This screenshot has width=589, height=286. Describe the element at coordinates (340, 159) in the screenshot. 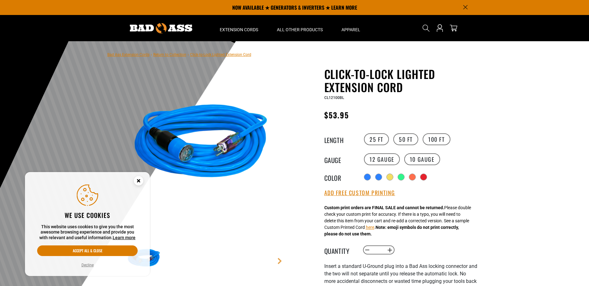

I see `legend: Gauge` at that location.